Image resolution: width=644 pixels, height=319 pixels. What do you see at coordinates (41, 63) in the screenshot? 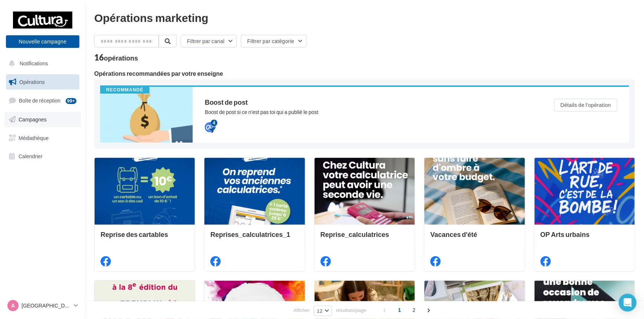
I see `button: Notifications` at bounding box center [41, 63].